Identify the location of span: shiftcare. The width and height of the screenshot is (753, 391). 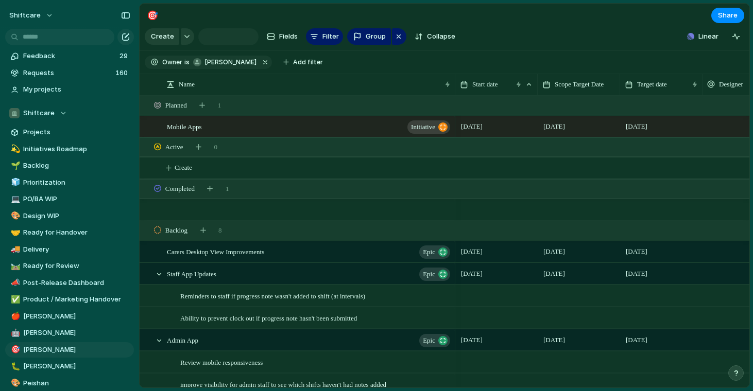
(25, 15).